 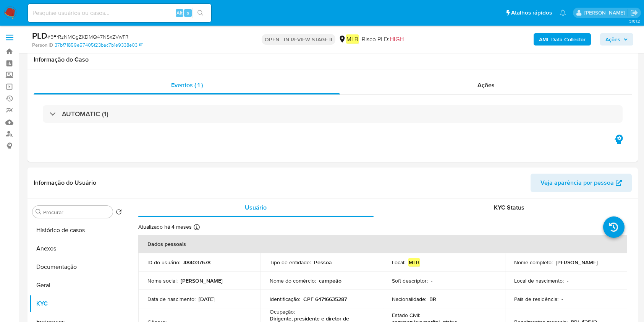 What do you see at coordinates (577, 183) in the screenshot?
I see `span: Veja aparência por pessoa` at bounding box center [577, 183].